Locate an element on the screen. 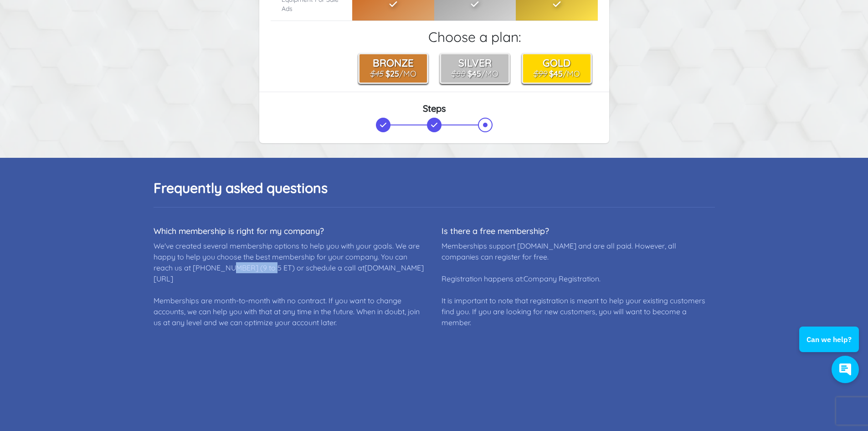 The height and width of the screenshot is (431, 868). s: $80 is located at coordinates (458, 74).